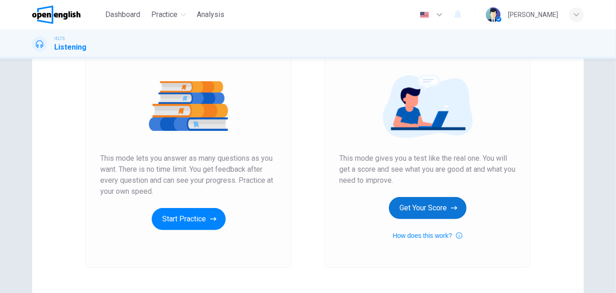  What do you see at coordinates (123, 15) in the screenshot?
I see `button: Dashboard` at bounding box center [123, 15].